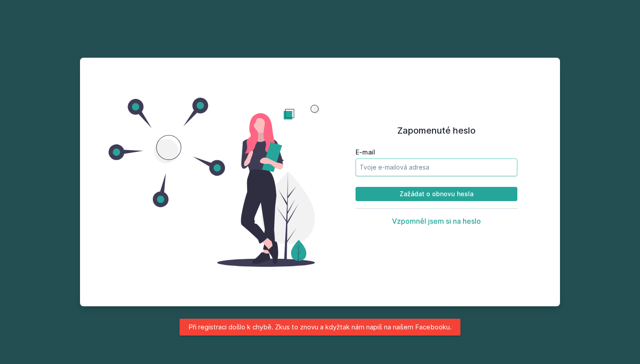 This screenshot has width=640, height=364. What do you see at coordinates (436, 194) in the screenshot?
I see `button: Zažádat o obnovu hesla` at bounding box center [436, 194].